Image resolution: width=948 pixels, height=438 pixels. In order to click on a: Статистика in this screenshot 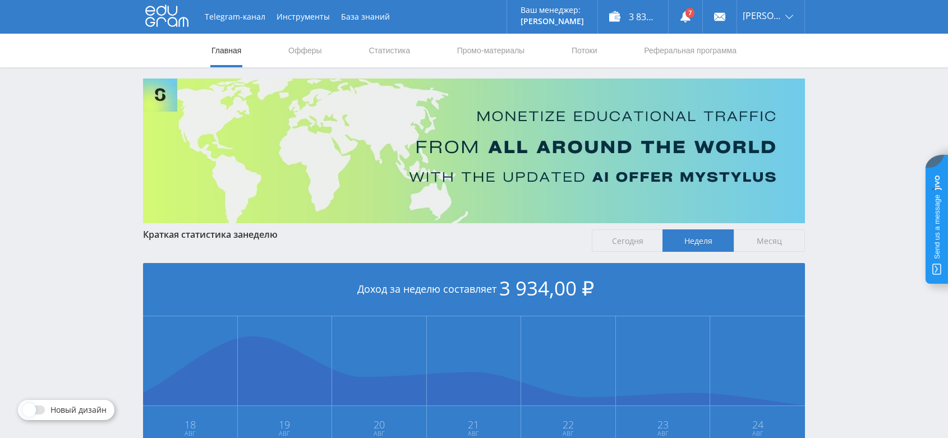, I will do `click(389, 51)`.